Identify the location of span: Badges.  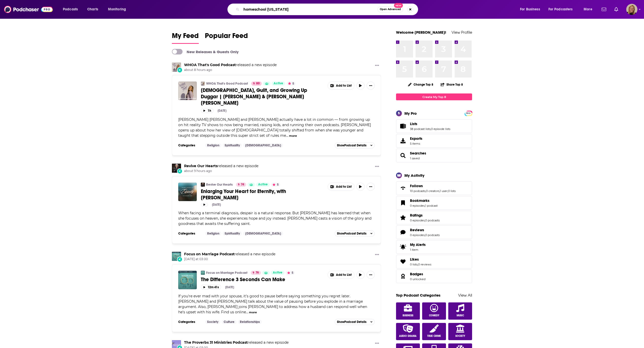
(416, 274).